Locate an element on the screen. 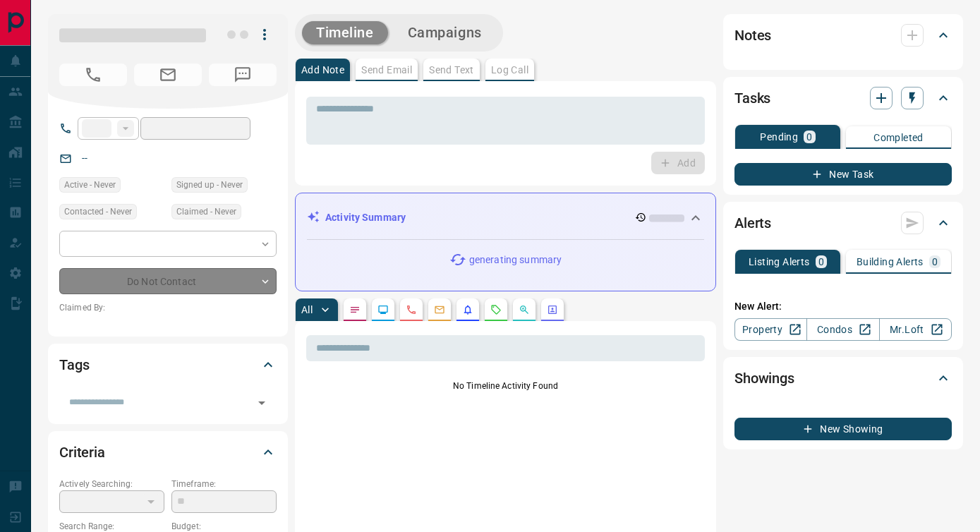  button: Timeline is located at coordinates (345, 33).